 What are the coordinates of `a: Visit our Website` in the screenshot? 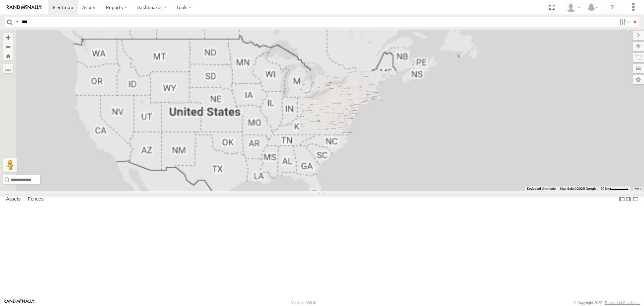 It's located at (19, 302).